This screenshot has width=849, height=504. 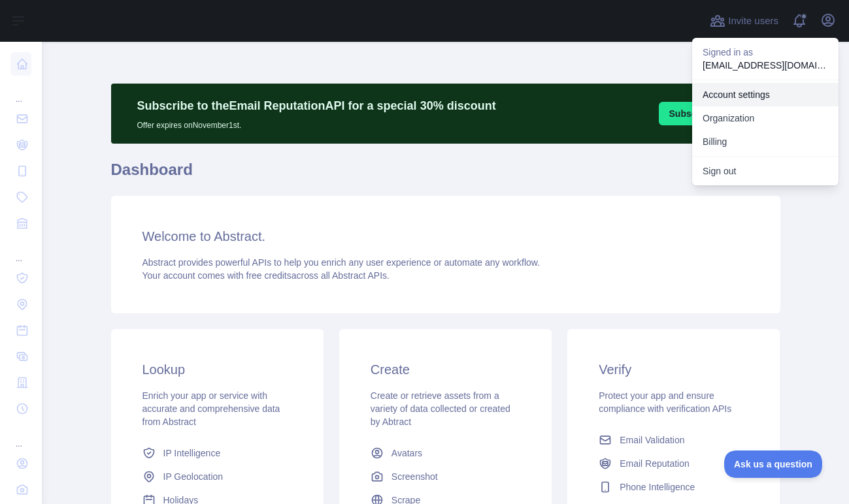 I want to click on button: Invite users, so click(x=744, y=21).